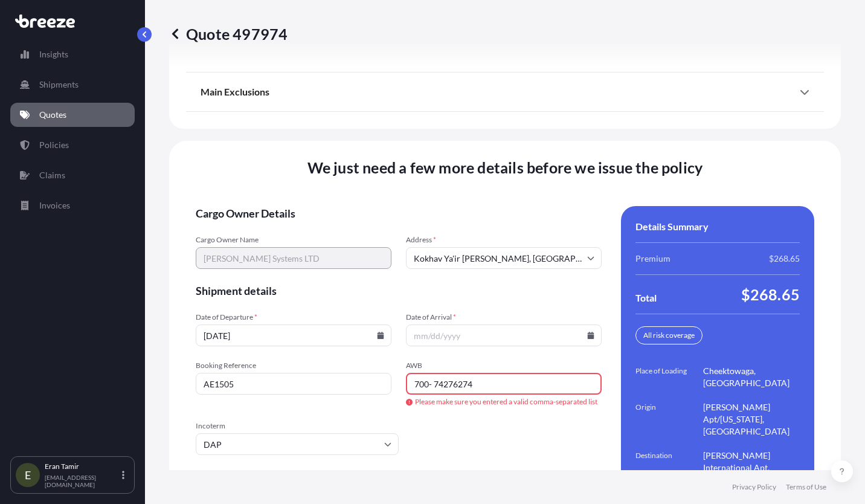  What do you see at coordinates (53, 115) in the screenshot?
I see `p: Quotes` at bounding box center [53, 115].